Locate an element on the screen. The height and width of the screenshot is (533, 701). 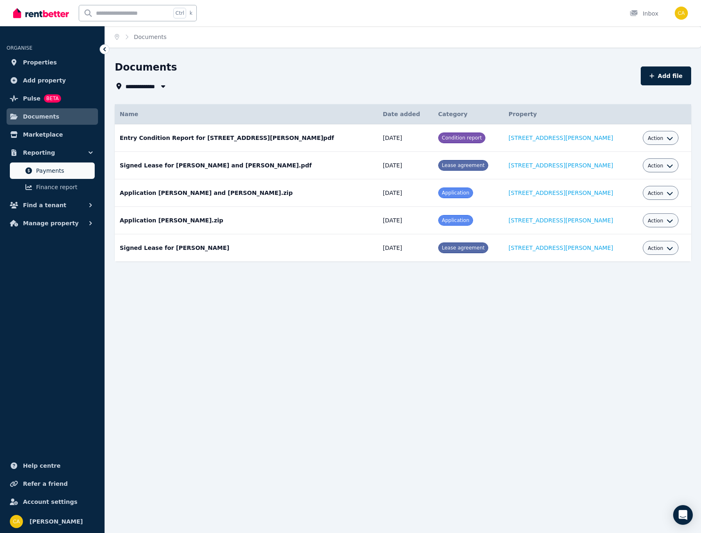
a: Finance report is located at coordinates (52, 187).